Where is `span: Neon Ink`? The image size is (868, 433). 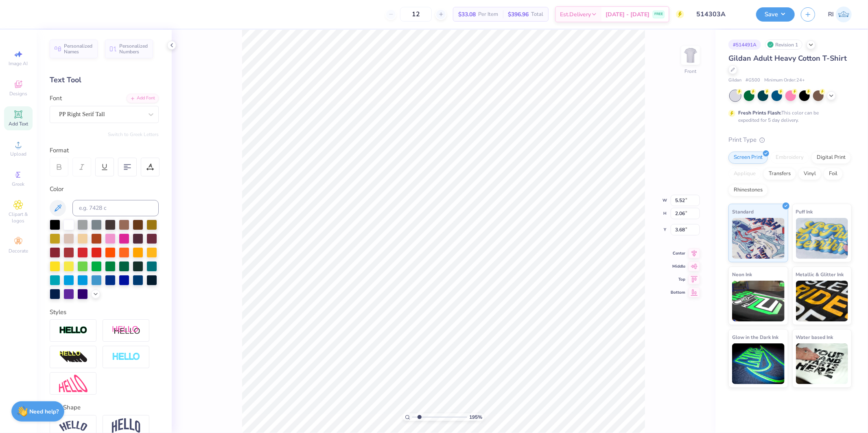 span: Neon Ink is located at coordinates (742, 274).